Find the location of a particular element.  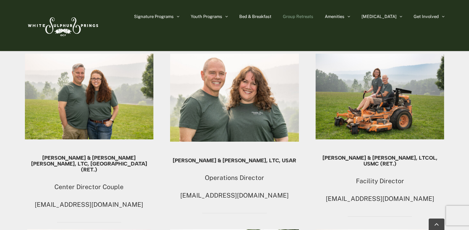

p: Facility Director is located at coordinates (380, 181).